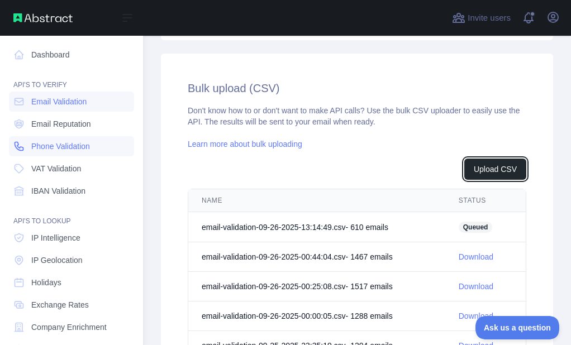  I want to click on td: email-validation-09-26-2025-13:14:49.csv - 610 email s, so click(317, 227).